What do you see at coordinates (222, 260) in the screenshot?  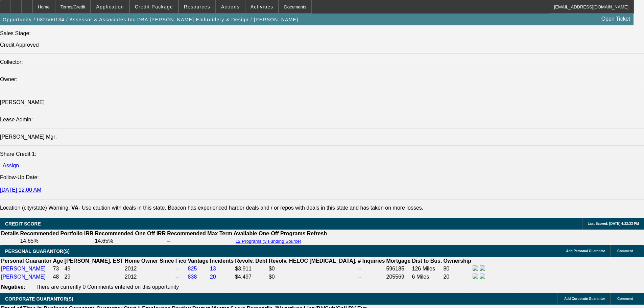 I see `b: Incidents` at bounding box center [222, 260].